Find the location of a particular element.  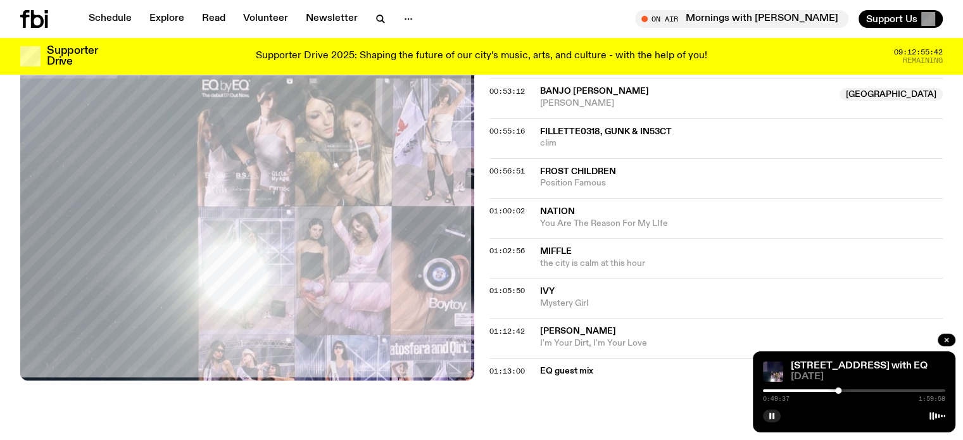

a: Newsletter is located at coordinates (332, 19).